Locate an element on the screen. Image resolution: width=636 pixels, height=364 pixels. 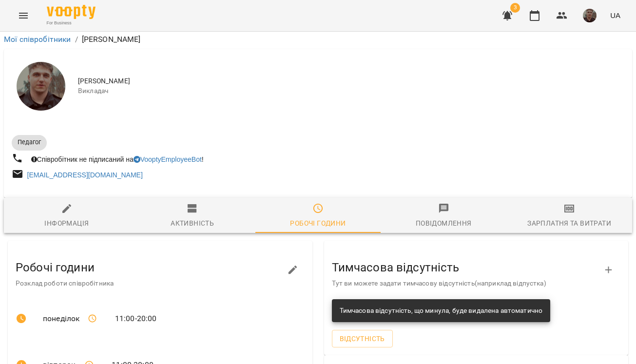
span: UA is located at coordinates (615, 15).